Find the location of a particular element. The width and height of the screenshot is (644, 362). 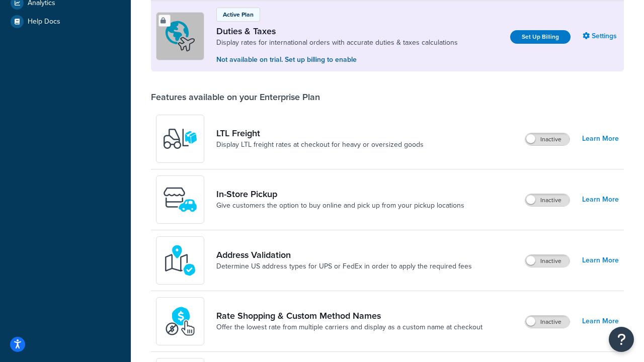

a: Display LTL freight rates at checkout for heavy or oversized goods is located at coordinates (320, 145).